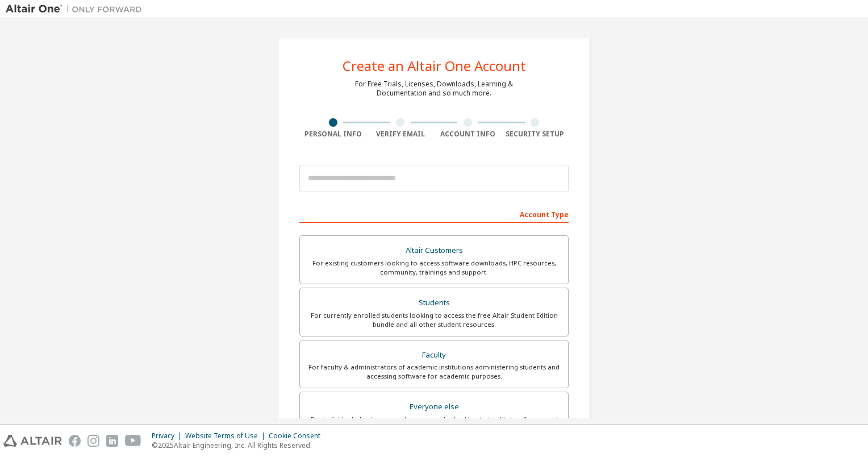  I want to click on div: For currently enrolled students looking to access the free Altair Student Edition bundle and all ..., so click(434, 320).